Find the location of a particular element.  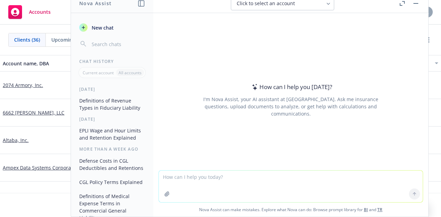

a: Accounts is located at coordinates (29, 12).